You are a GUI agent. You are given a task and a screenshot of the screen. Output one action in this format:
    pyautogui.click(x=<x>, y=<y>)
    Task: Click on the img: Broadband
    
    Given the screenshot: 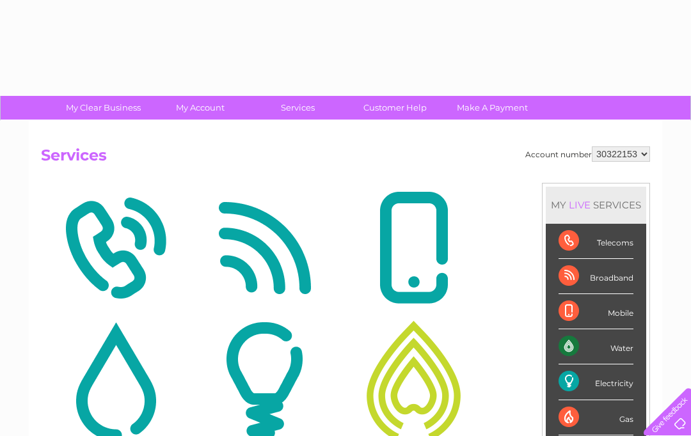 What is the action you would take?
    pyautogui.click(x=264, y=248)
    